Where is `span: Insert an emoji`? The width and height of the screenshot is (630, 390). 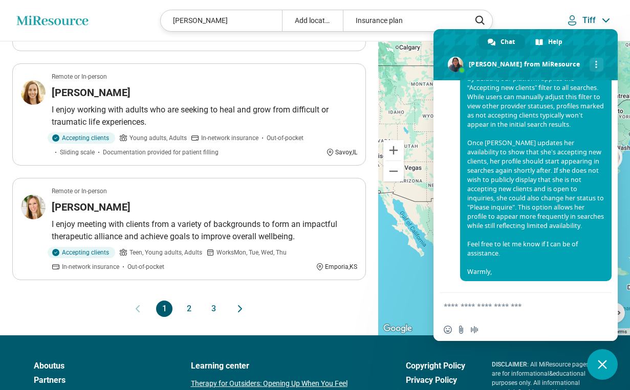 span: Insert an emoji is located at coordinates (448, 330).